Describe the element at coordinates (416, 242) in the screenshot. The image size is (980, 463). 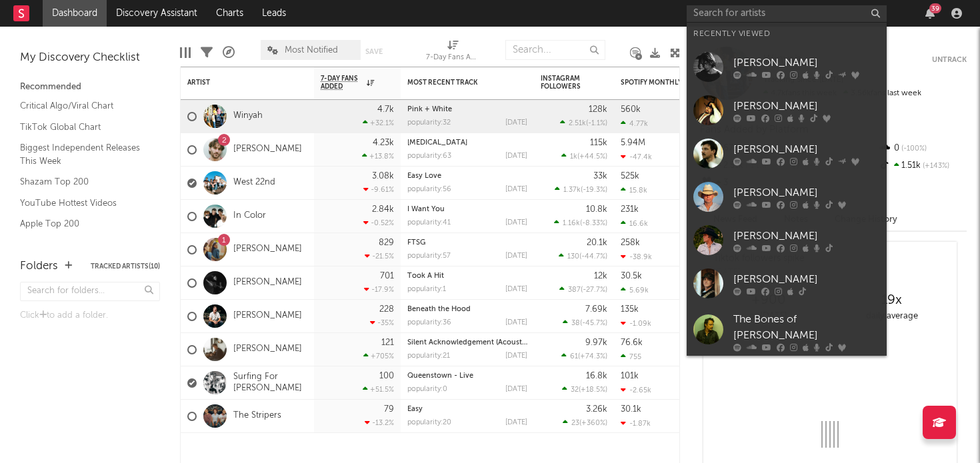
I see `a: FTSG` at that location.